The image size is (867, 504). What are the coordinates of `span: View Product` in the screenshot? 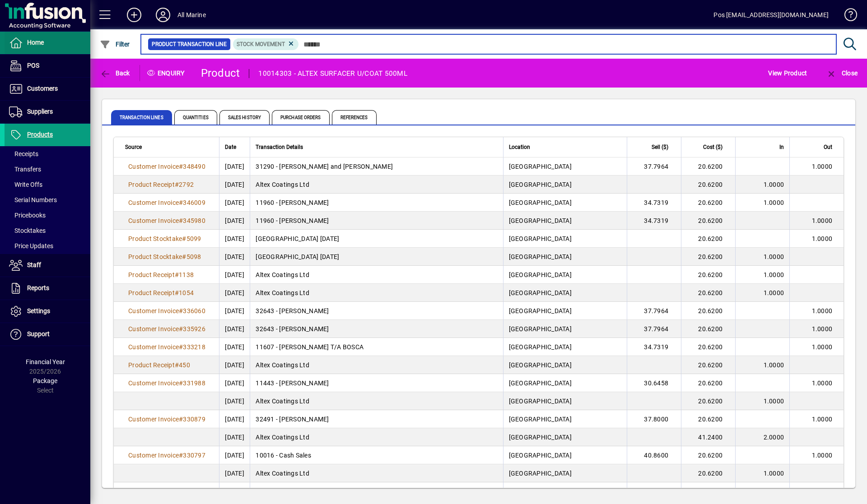 It's located at (788, 73).